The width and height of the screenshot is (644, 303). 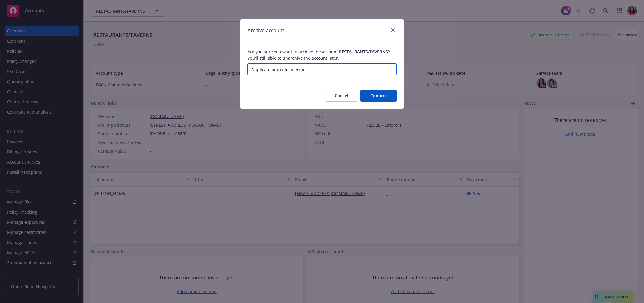 What do you see at coordinates (378, 95) in the screenshot?
I see `button: Confirm` at bounding box center [378, 95].